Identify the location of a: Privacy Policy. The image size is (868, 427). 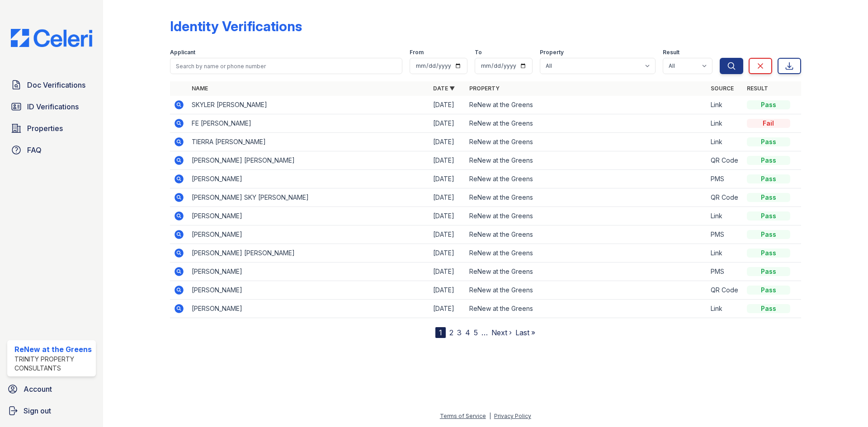
(513, 416).